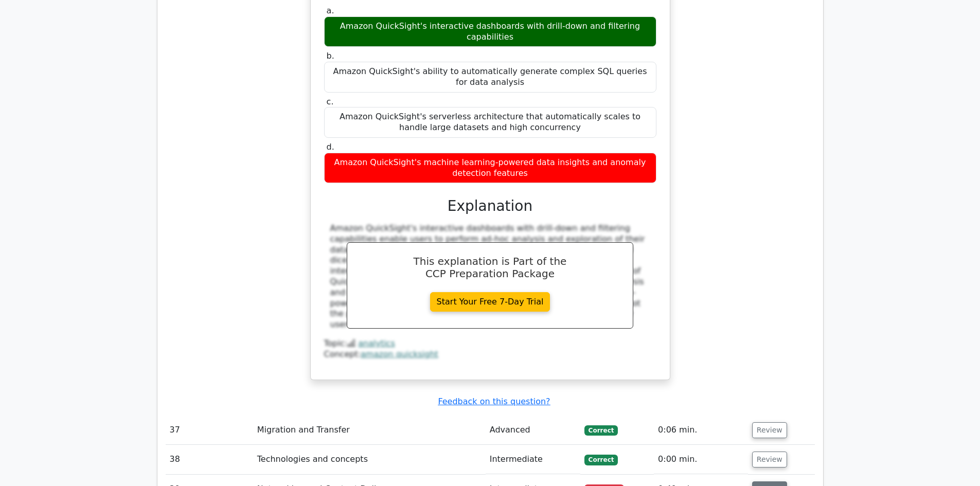 This screenshot has height=486, width=980. I want to click on td: Technologies and concepts, so click(370, 460).